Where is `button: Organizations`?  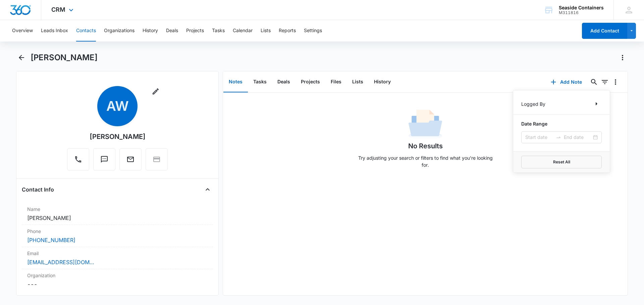
button: Organizations is located at coordinates (120, 31).